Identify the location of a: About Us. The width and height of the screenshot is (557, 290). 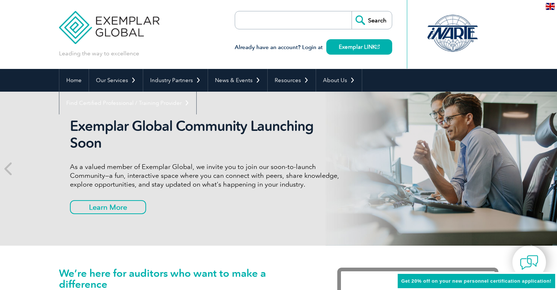
(339, 80).